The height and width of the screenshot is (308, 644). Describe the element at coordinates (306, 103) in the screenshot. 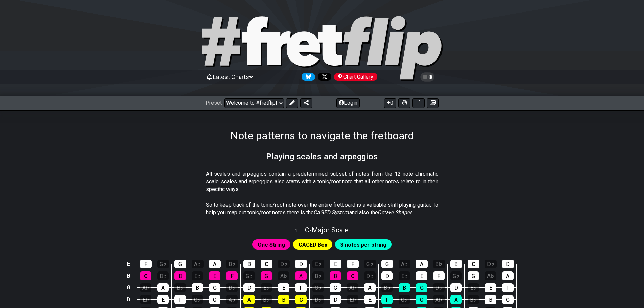

I see `button: Share Preset` at that location.